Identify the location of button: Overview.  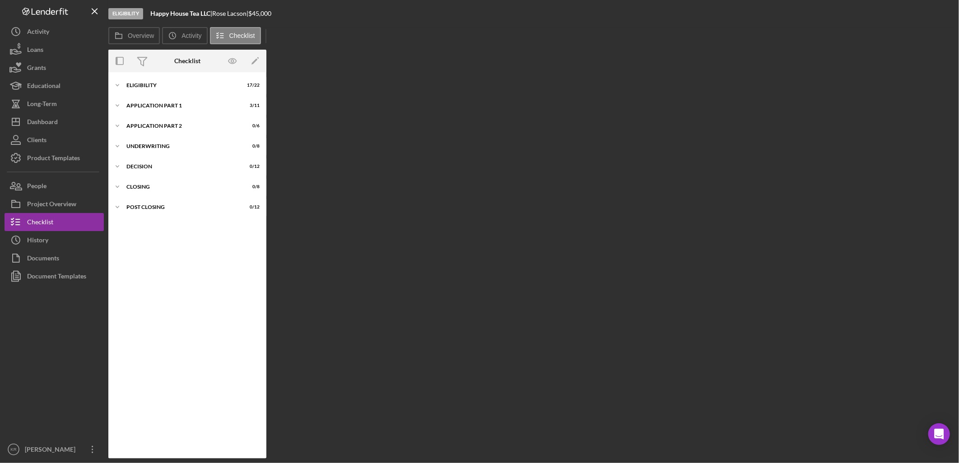
(134, 36).